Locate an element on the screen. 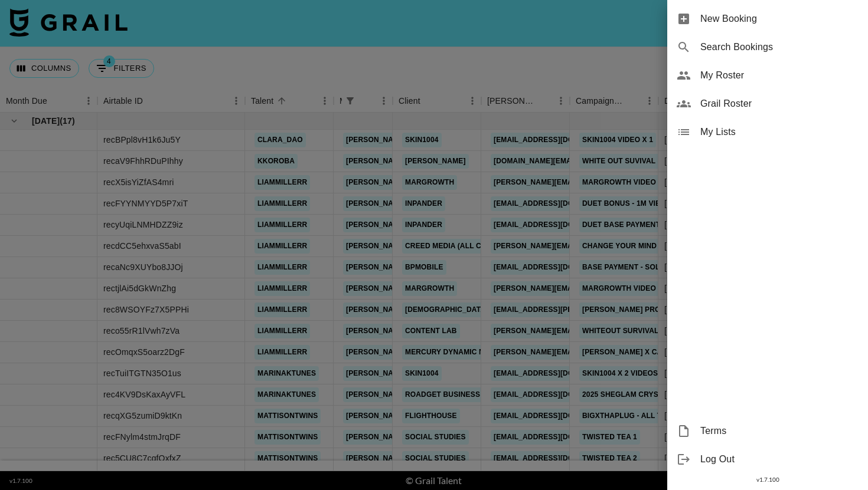 Image resolution: width=868 pixels, height=490 pixels. div: My Roster is located at coordinates (767, 75).